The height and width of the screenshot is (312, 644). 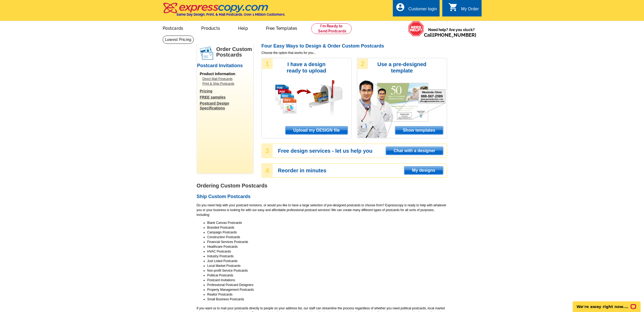 I want to click on a: Help, so click(x=243, y=28).